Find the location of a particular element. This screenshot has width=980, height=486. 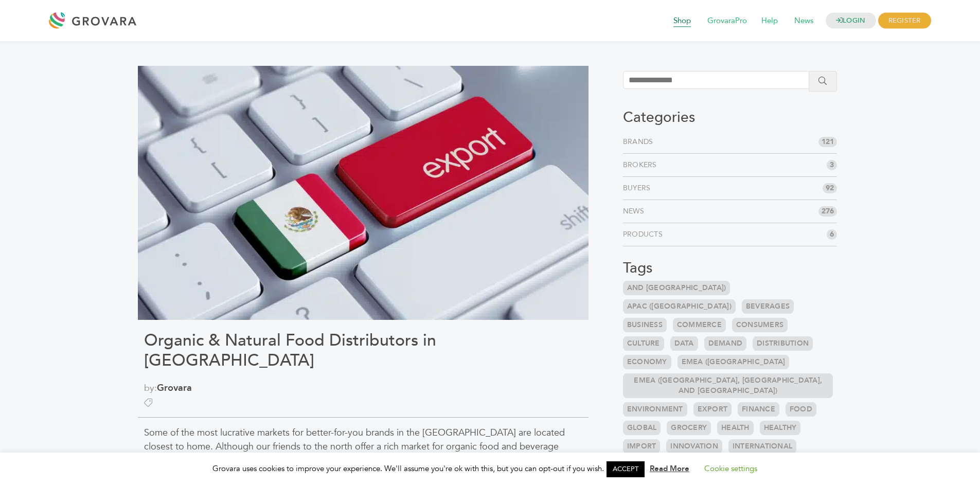

a: Read More is located at coordinates (669, 469).